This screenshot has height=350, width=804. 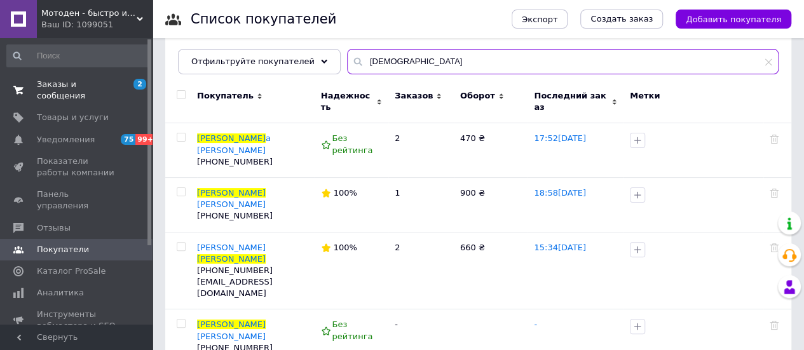 What do you see at coordinates (621, 19) in the screenshot?
I see `a: Создать заказ` at bounding box center [621, 19].